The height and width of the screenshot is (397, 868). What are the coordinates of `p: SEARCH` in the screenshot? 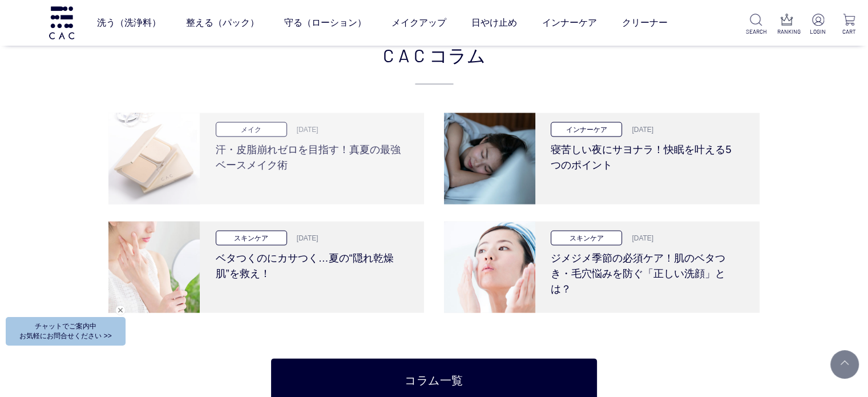 It's located at (756, 31).